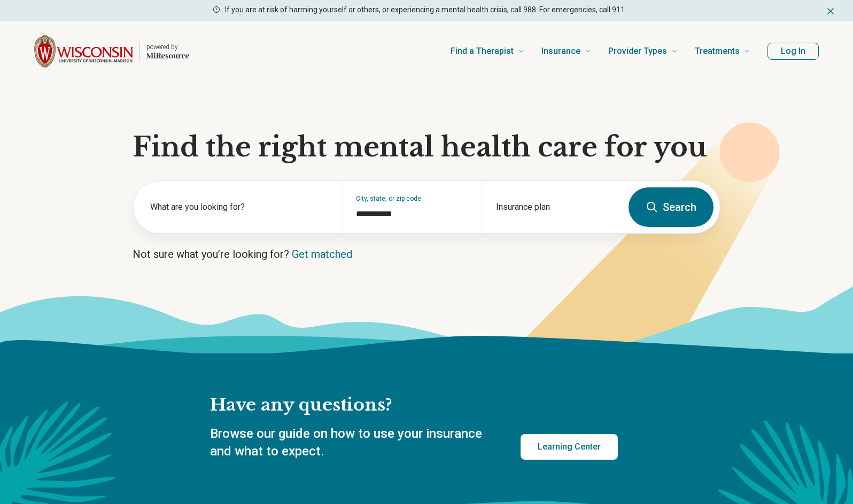 Image resolution: width=853 pixels, height=504 pixels. I want to click on h2: Have any questions?, so click(414, 406).